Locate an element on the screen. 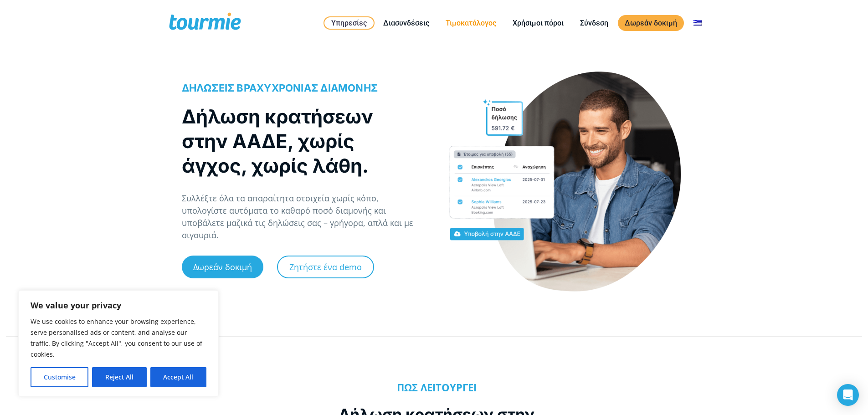 The image size is (868, 415). b: ΠΩΣ ΛΕΙΤΟΥΡΓΕΙ is located at coordinates (436, 387).